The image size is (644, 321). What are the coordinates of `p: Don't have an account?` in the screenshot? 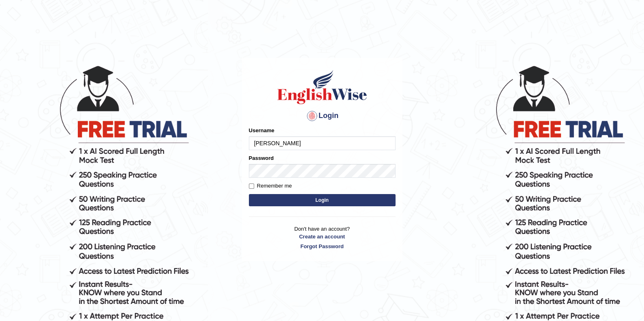 It's located at (322, 238).